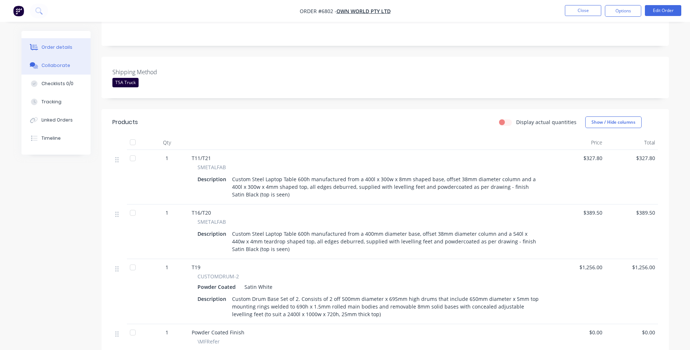 This screenshot has width=690, height=350. What do you see at coordinates (257, 287) in the screenshot?
I see `div: Satin White` at bounding box center [257, 287].